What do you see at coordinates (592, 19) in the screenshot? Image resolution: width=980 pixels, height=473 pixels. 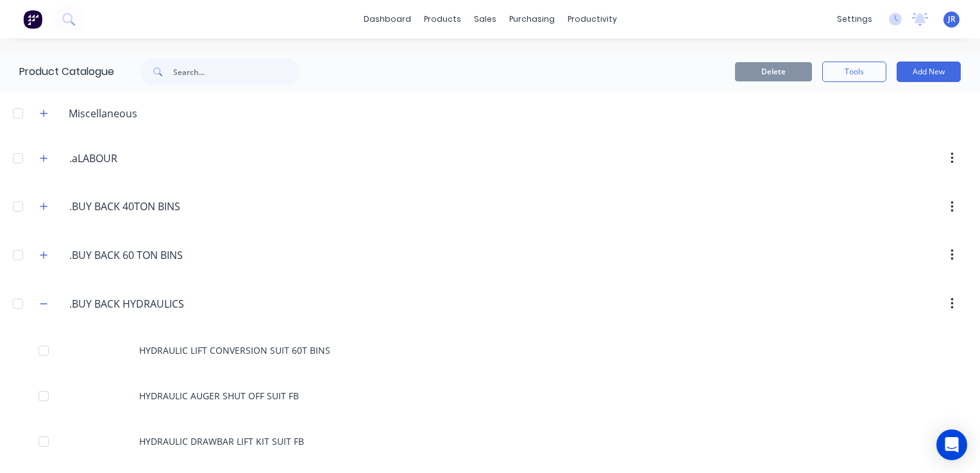 I see `div: productivity` at bounding box center [592, 19].